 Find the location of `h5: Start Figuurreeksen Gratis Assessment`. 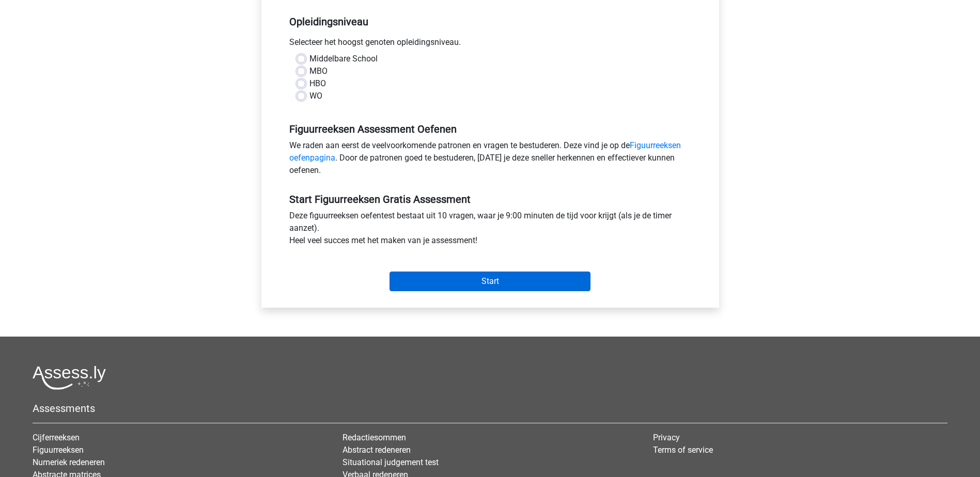

h5: Start Figuurreeksen Gratis Assessment is located at coordinates (490, 199).